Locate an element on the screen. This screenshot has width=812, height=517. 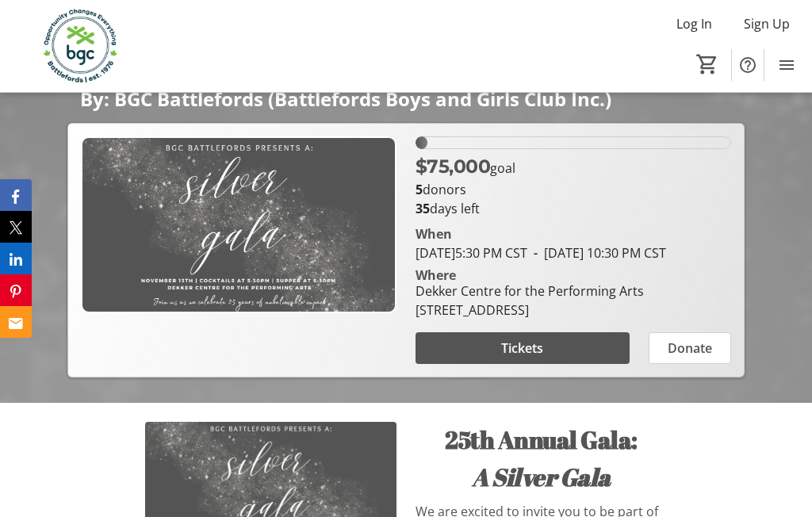
span: Donate is located at coordinates (689, 348).